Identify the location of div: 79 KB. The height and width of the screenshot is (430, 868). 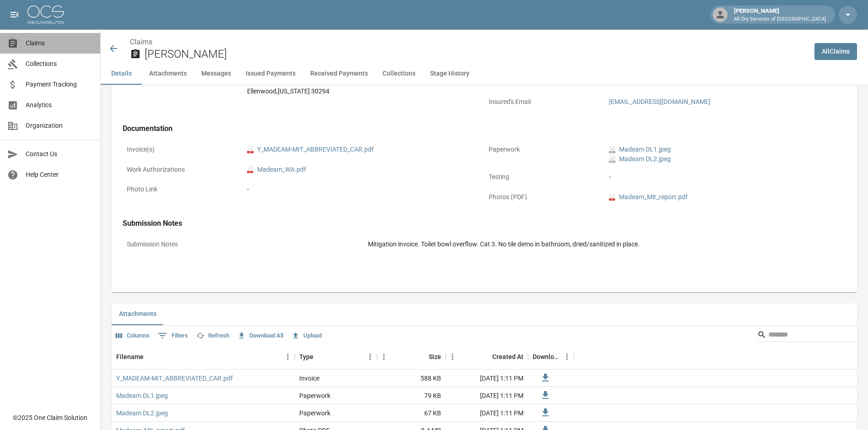
(412, 395).